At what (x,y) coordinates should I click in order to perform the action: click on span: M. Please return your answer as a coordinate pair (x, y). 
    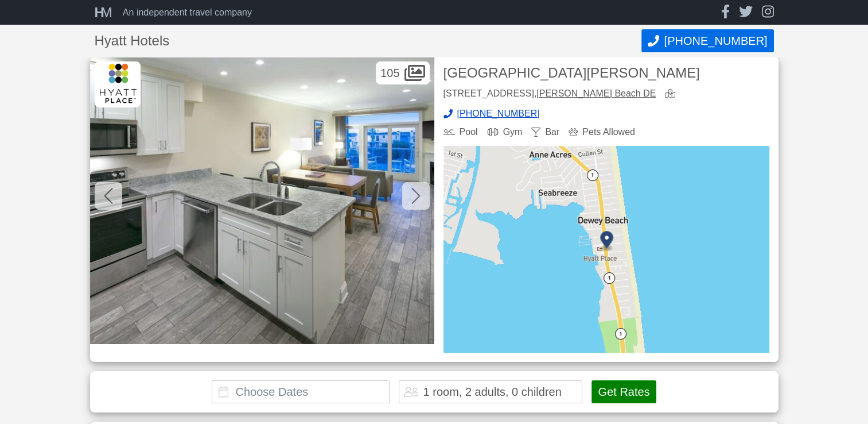
    Looking at the image, I should click on (105, 12).